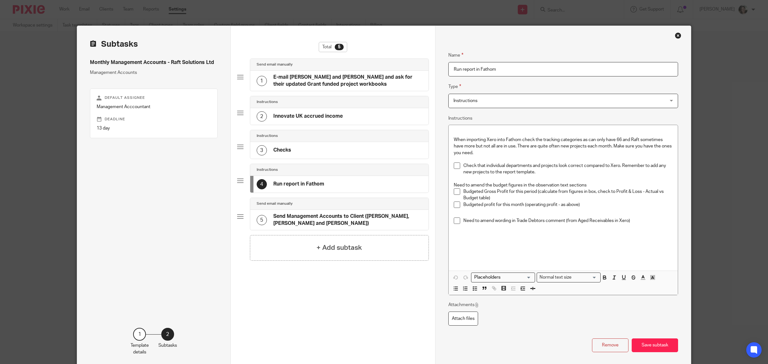 The image size is (768, 364). I want to click on p: Management Accounts, so click(154, 73).